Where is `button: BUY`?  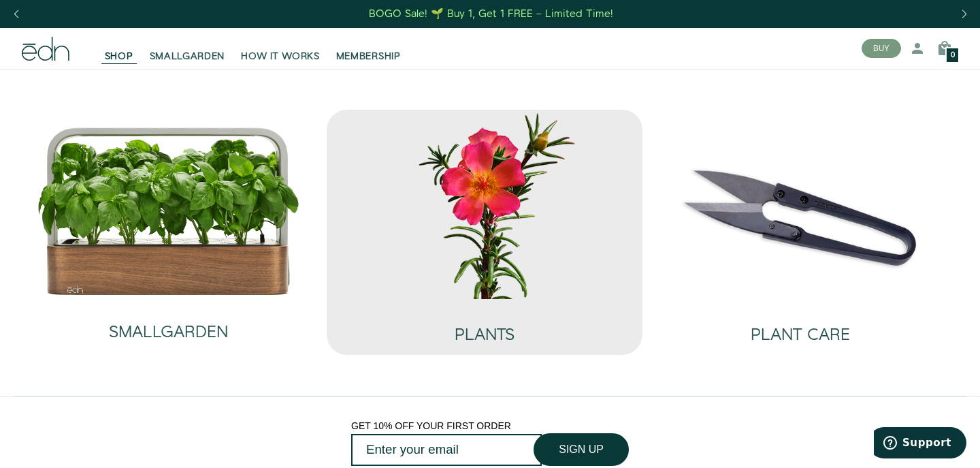 button: BUY is located at coordinates (882, 48).